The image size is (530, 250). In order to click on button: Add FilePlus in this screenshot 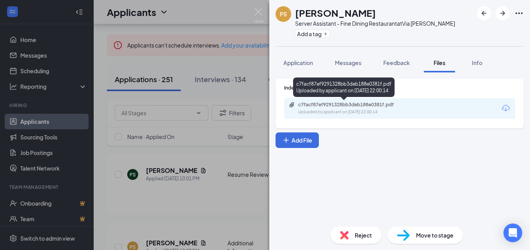, I will do `click(297, 140)`.